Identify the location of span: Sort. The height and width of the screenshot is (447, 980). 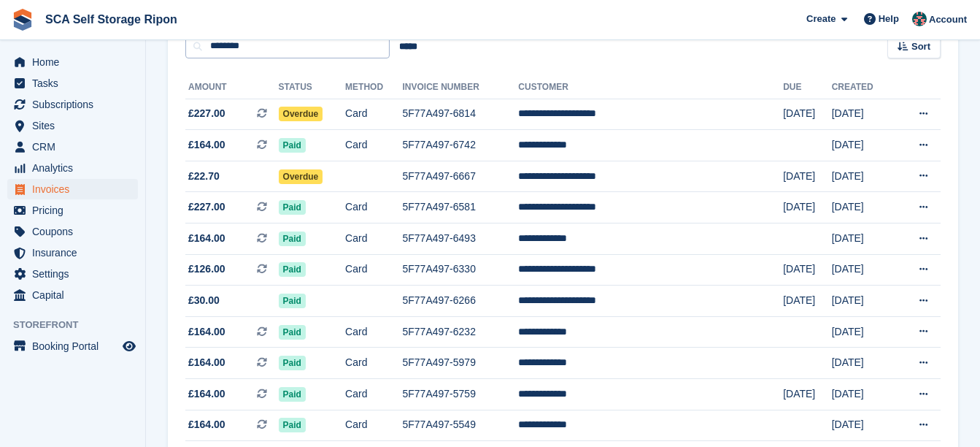
(921, 47).